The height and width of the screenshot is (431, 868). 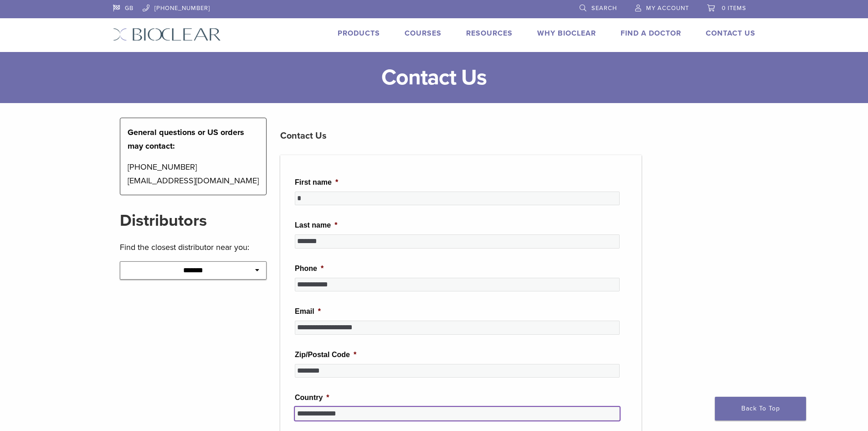 I want to click on label: Zip/Postal Code, so click(x=325, y=355).